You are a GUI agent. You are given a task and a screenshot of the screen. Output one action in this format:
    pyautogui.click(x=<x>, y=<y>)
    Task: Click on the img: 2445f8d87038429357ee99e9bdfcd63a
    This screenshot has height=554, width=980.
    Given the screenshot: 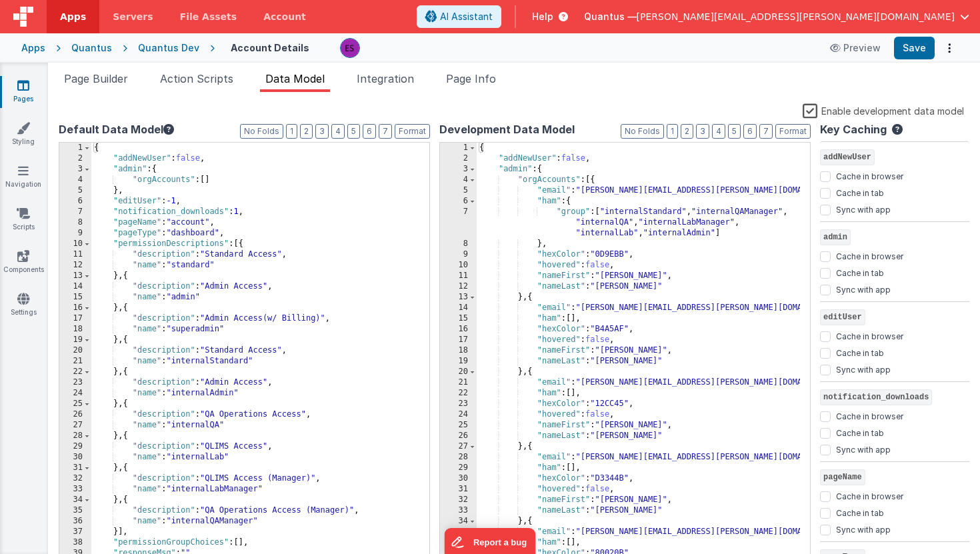 What is the action you would take?
    pyautogui.click(x=350, y=48)
    